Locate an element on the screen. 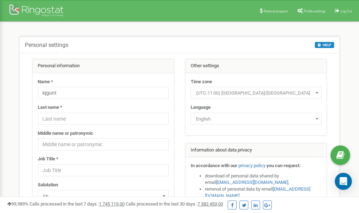 Image resolution: width=359 pixels, height=213 pixels. li: download of personal data shared by email , is located at coordinates (264, 180).